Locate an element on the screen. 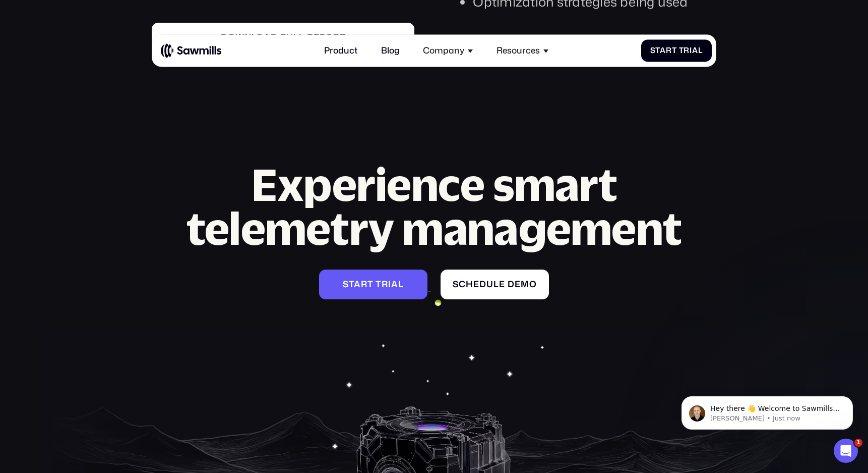 The width and height of the screenshot is (868, 473). div: Company is located at coordinates (444, 51).